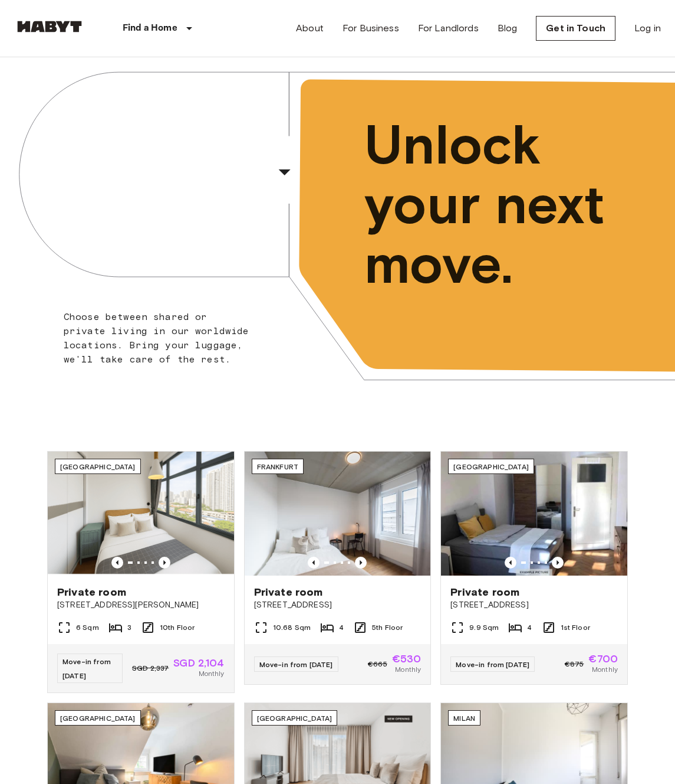  I want to click on img: Marketing picture of unit DE-04-037-026-03Q, so click(338, 513).